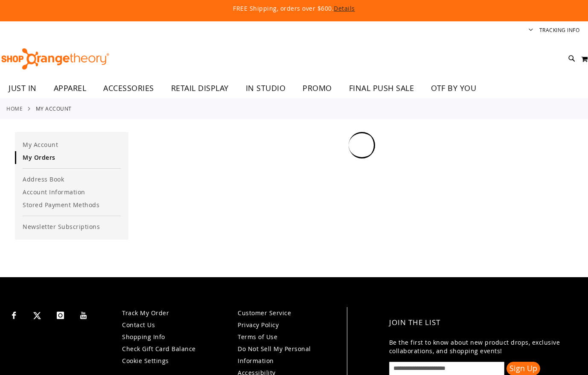 This screenshot has width=588, height=375. What do you see at coordinates (72, 227) in the screenshot?
I see `a: Newsletter Subscriptions` at bounding box center [72, 227].